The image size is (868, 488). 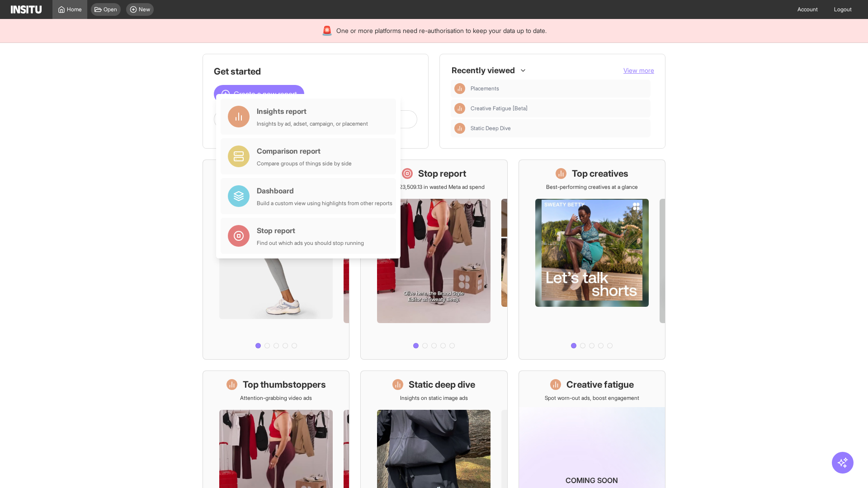 I want to click on button: Create a new report, so click(x=259, y=94).